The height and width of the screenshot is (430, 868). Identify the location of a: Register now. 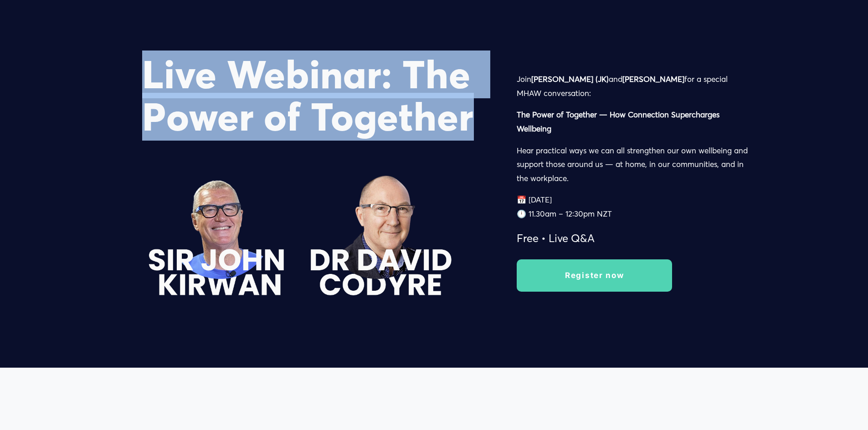
(594, 275).